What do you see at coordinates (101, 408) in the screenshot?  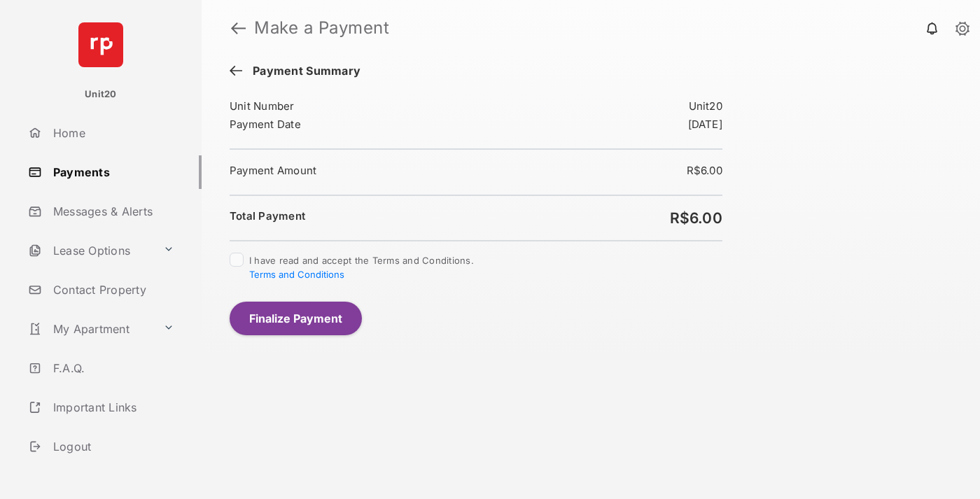 I see `a: Important Links` at bounding box center [101, 408].